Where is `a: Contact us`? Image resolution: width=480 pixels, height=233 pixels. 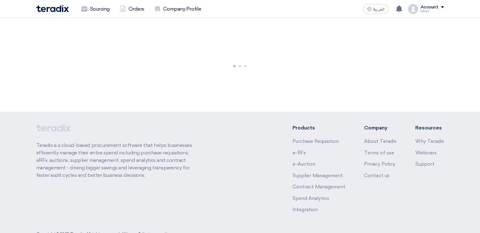
a: Contact us is located at coordinates (376, 176).